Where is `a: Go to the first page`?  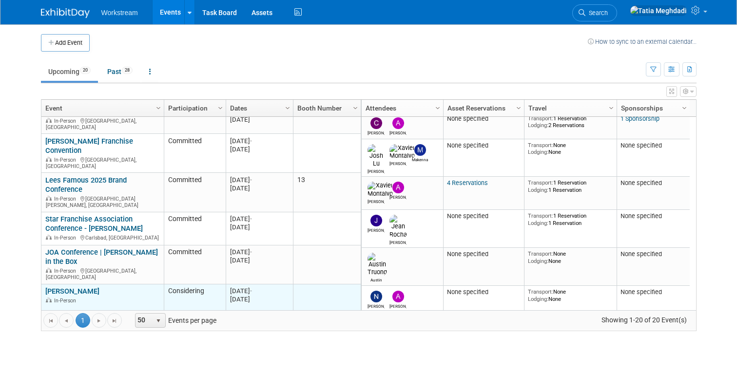 a: Go to the first page is located at coordinates (51, 321).